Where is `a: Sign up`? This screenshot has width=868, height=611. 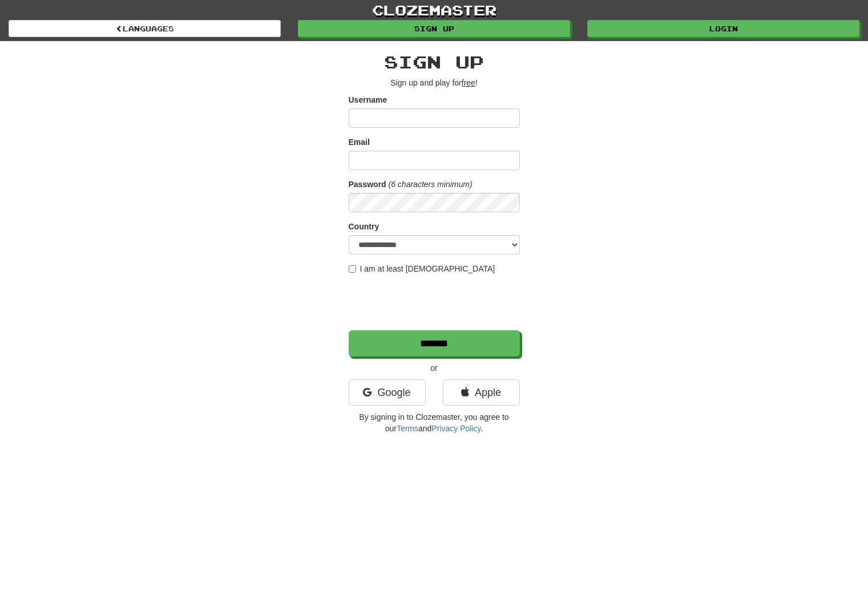
a: Sign up is located at coordinates (434, 28).